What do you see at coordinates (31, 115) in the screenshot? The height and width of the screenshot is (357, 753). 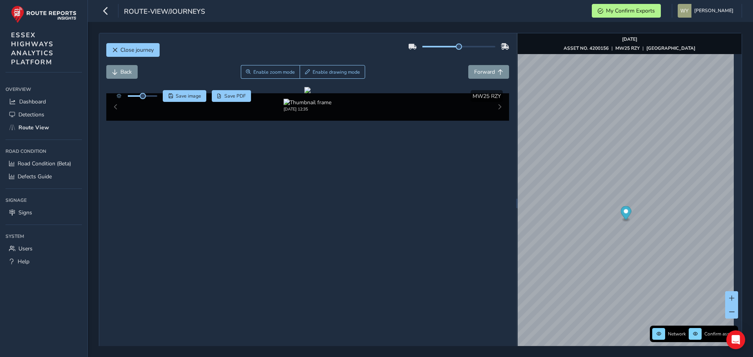 I see `span: Detections` at bounding box center [31, 115].